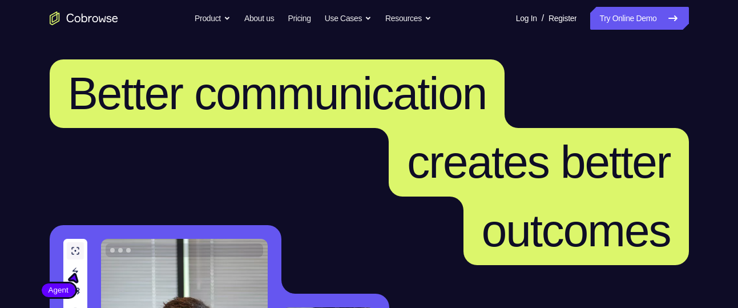  I want to click on a: Register, so click(562, 18).